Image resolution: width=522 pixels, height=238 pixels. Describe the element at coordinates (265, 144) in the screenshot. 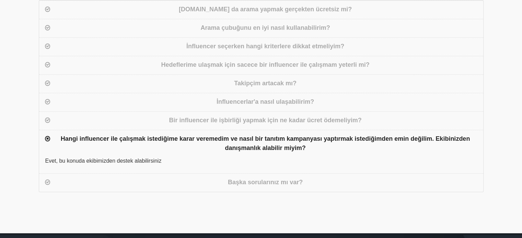

I see `div: Hangi influencer ile çalışmak istediğime karar veremedim ve nasıl bir tanıtım kampanyası yaptırma...` at that location.